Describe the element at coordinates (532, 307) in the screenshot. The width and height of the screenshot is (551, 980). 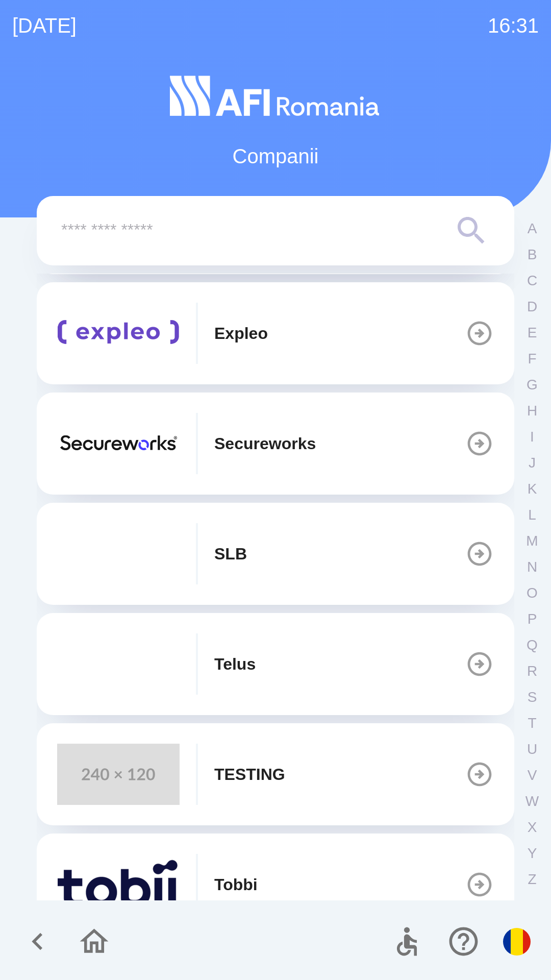
I see `button: D` at that location.